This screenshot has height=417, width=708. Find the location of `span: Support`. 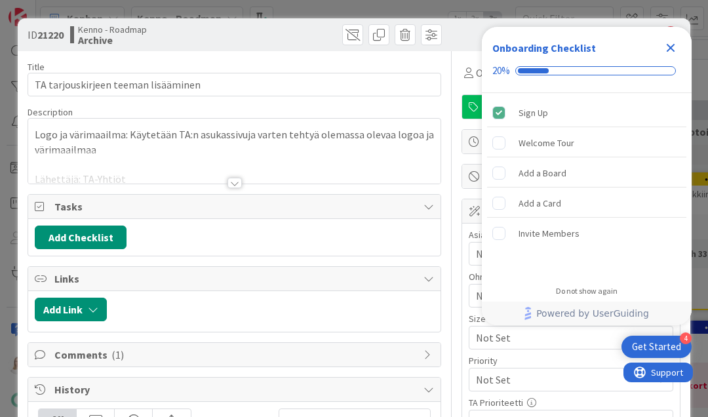

span: Support is located at coordinates (43, 10).